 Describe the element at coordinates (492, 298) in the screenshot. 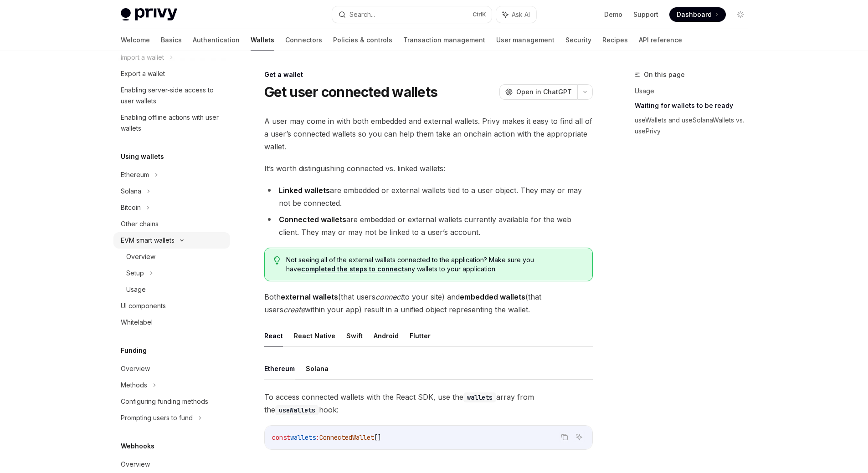

I see `strong: embedded wallets` at that location.